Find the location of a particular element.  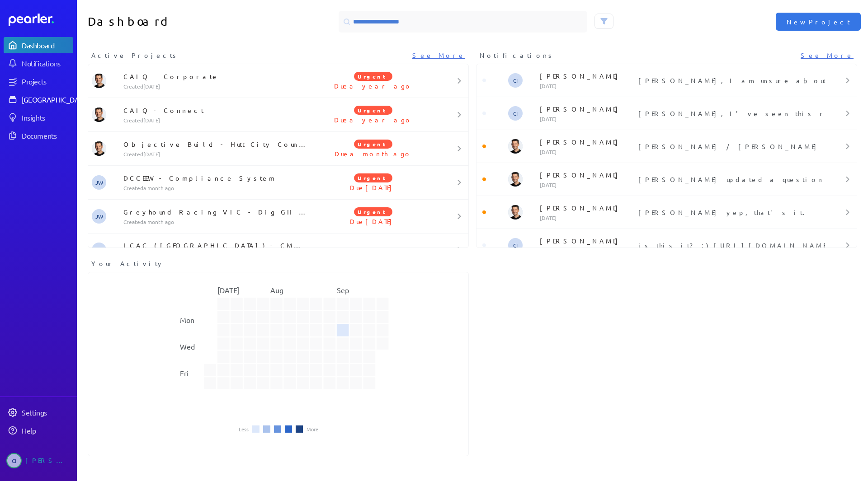

span: Your Activity is located at coordinates (127, 263).